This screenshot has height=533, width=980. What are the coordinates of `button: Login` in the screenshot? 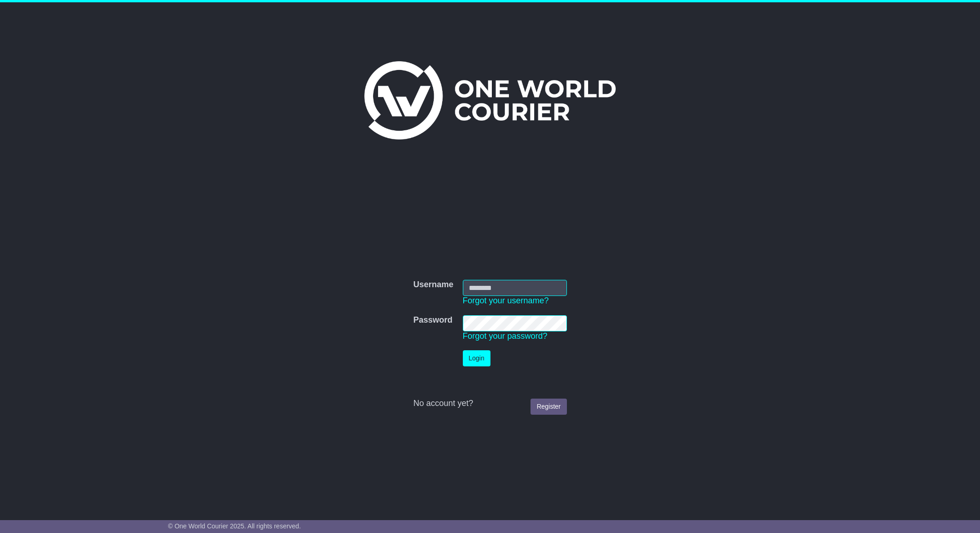 It's located at (477, 359).